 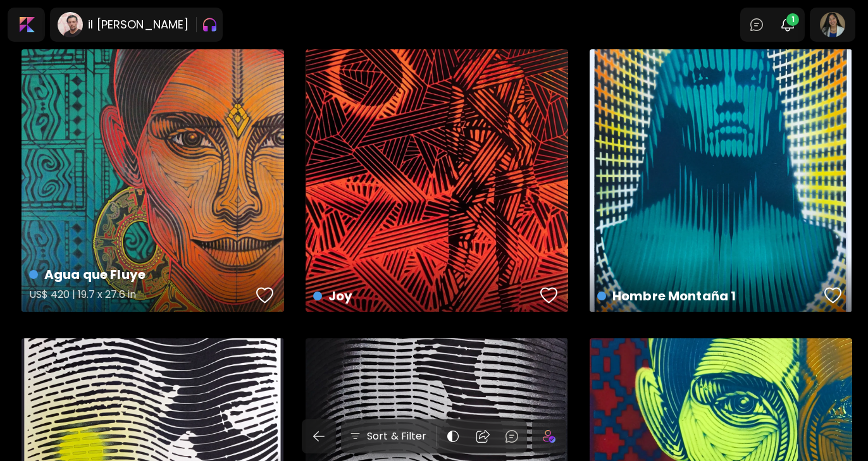 What do you see at coordinates (436, 180) in the screenshot?
I see `a: Joyfavoriteshttps://cdn.kaleido.art/CDN/Artwork/176088/Primary/medium.webp?updated=780706` at bounding box center [436, 180].